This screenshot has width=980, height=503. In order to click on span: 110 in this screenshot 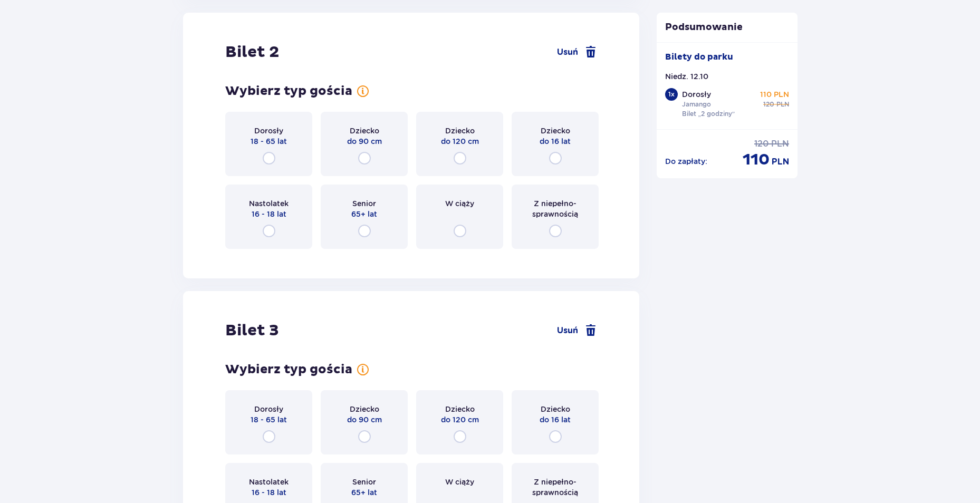, I will do `click(756, 160)`.